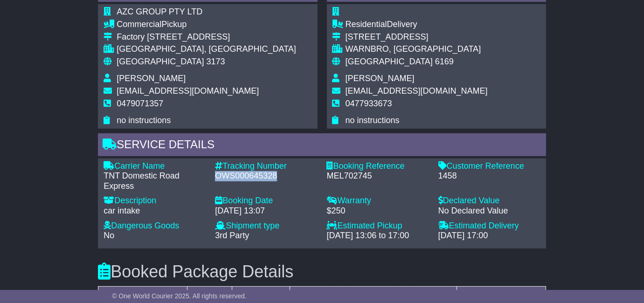 The height and width of the screenshot is (303, 644). What do you see at coordinates (206, 25) in the screenshot?
I see `div: Pickup` at bounding box center [206, 25].